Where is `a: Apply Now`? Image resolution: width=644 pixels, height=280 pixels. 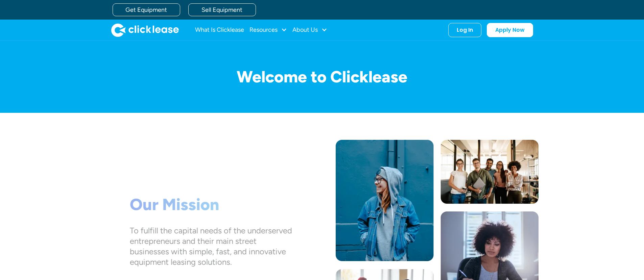 a: Apply Now is located at coordinates (510, 30).